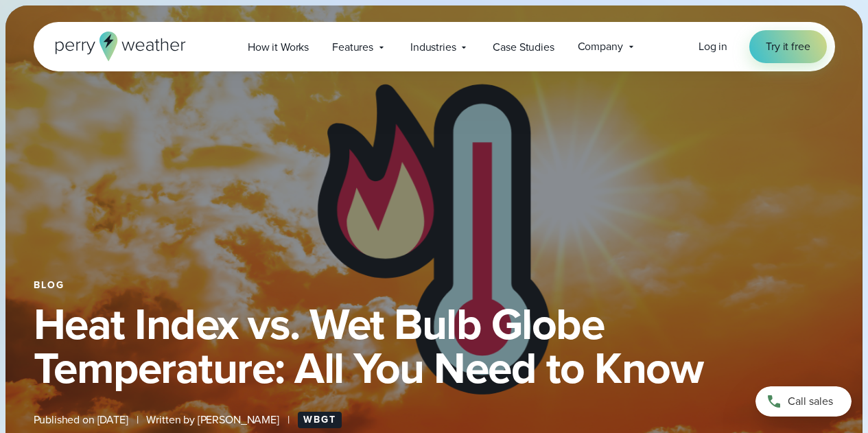 Image resolution: width=868 pixels, height=433 pixels. I want to click on span: Case Studies, so click(523, 48).